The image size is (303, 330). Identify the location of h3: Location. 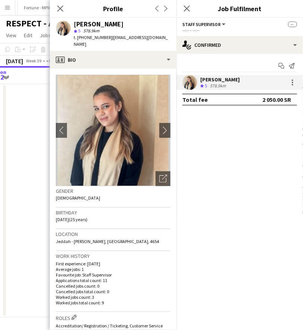
(113, 234).